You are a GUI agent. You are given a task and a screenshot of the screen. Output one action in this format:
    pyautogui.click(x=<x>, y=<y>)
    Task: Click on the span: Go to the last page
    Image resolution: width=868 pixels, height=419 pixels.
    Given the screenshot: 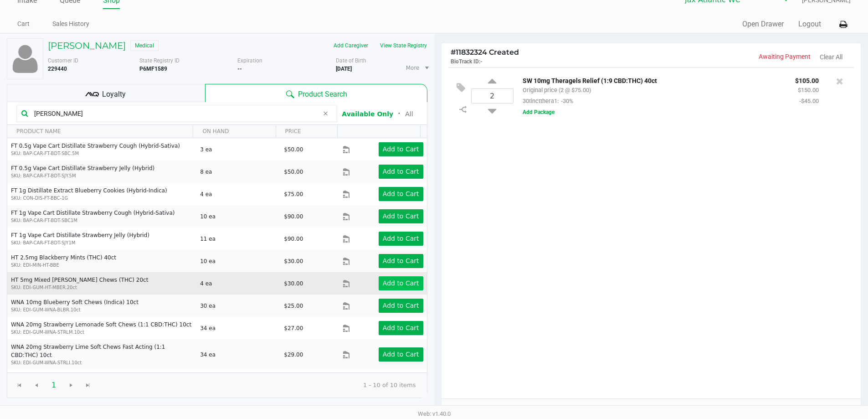 What is the action you would take?
    pyautogui.click(x=88, y=385)
    